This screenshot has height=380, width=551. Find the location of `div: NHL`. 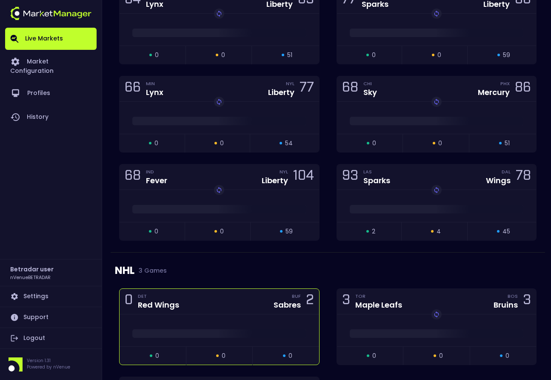

div: NHL is located at coordinates (328, 270).